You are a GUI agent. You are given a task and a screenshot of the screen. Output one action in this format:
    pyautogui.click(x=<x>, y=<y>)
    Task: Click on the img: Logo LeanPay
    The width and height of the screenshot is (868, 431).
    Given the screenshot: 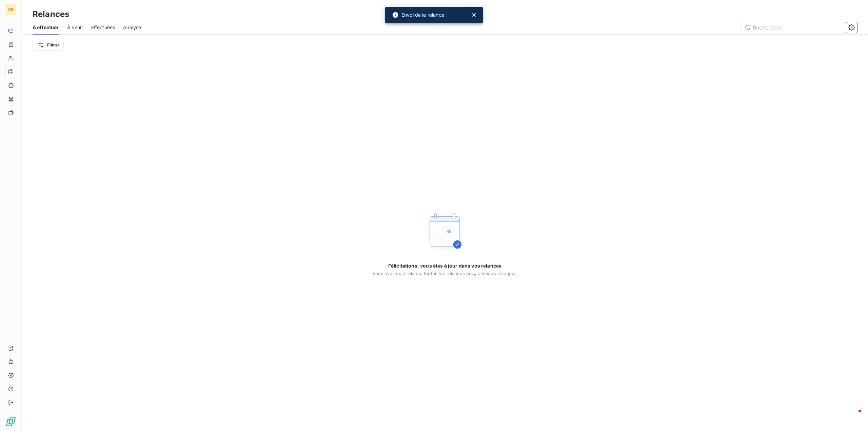 What is the action you would take?
    pyautogui.click(x=11, y=422)
    